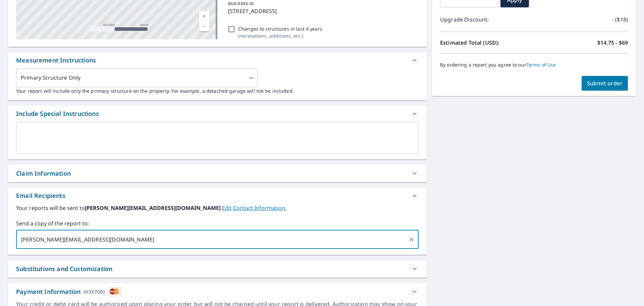  What do you see at coordinates (280, 36) in the screenshot?
I see `p: ( renovations, additions, etc. )` at bounding box center [280, 36].